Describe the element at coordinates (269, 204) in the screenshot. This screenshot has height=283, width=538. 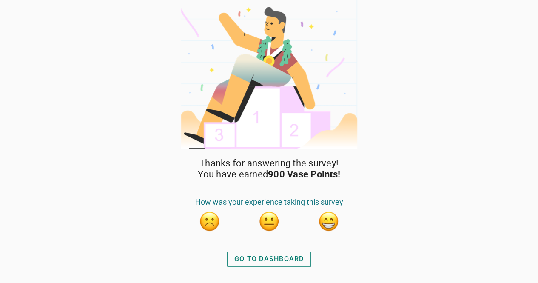
I see `div: How was your experience taking this survey` at that location.